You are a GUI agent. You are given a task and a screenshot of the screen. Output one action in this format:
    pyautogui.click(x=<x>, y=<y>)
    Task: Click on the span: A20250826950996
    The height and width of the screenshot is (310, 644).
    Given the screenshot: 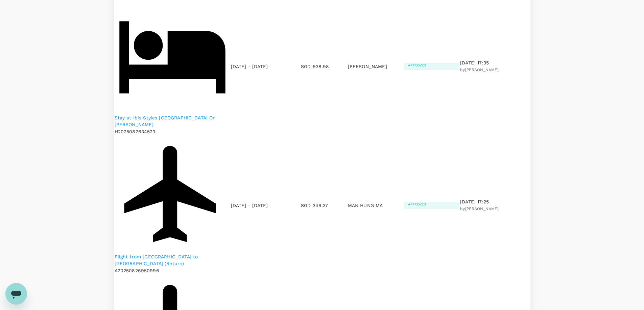 What is the action you would take?
    pyautogui.click(x=137, y=271)
    